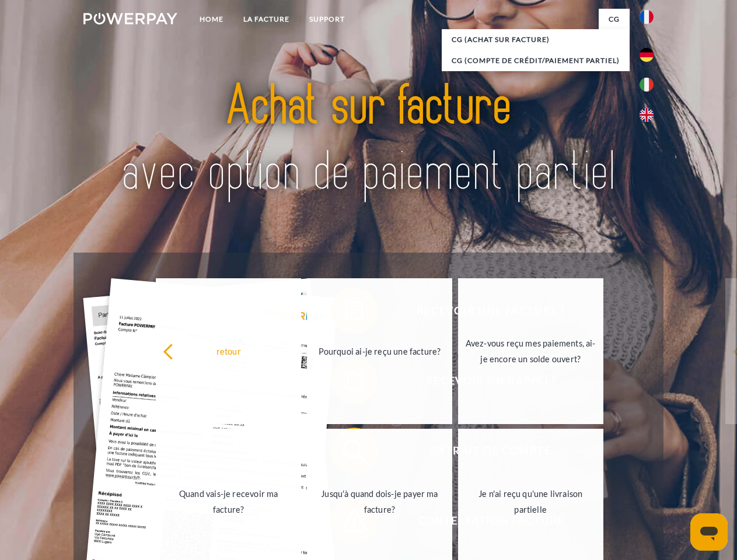  I want to click on div: Jusqu'à quand dois-je payer ma facture?, so click(380, 502).